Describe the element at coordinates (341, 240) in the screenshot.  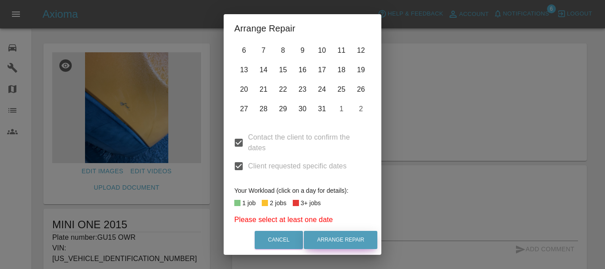
I see `button: Arrange Repair` at that location.